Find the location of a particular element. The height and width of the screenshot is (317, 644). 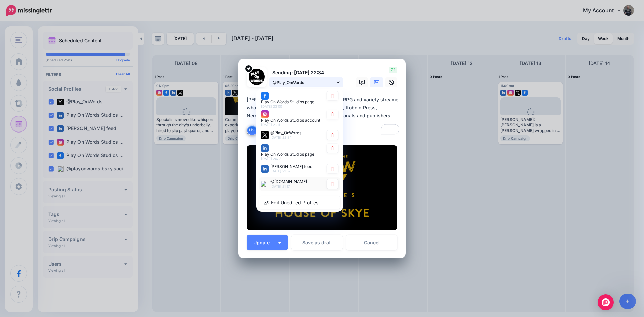

span: Play On Words Studios account is located at coordinates (290, 120).